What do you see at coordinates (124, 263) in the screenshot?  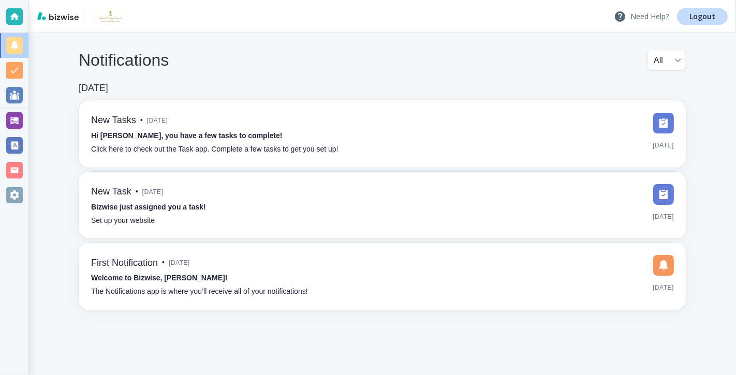 I see `h6: First Notification` at bounding box center [124, 263].